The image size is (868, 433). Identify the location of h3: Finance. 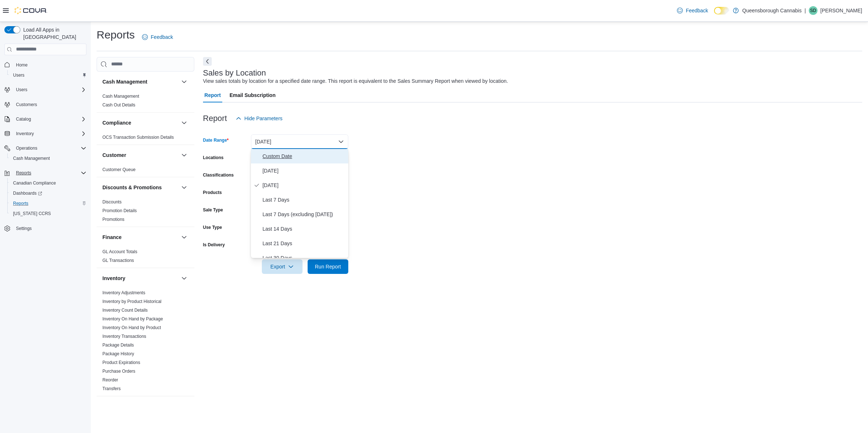
(112, 238).